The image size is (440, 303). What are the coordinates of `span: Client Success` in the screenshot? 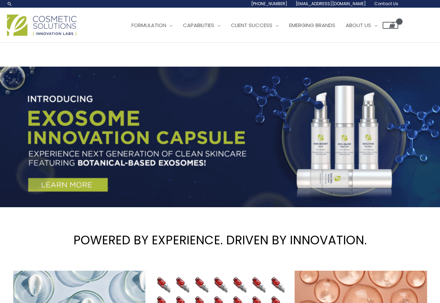 It's located at (251, 25).